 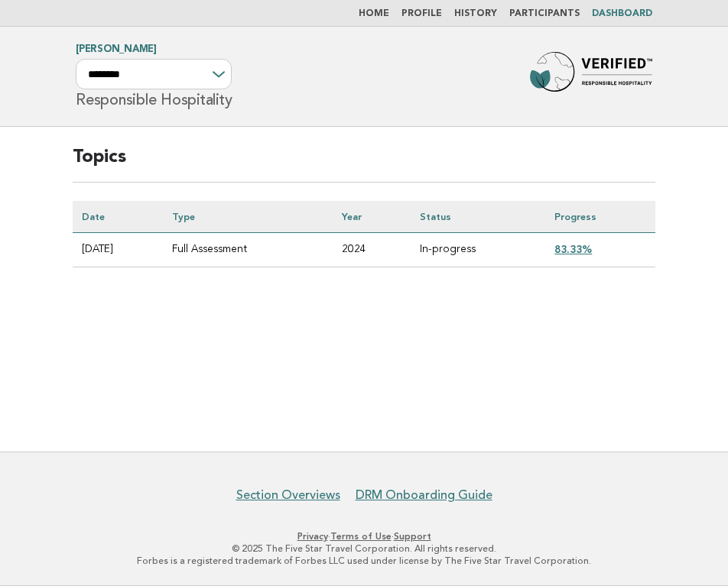 I want to click on a: Profile, so click(x=421, y=14).